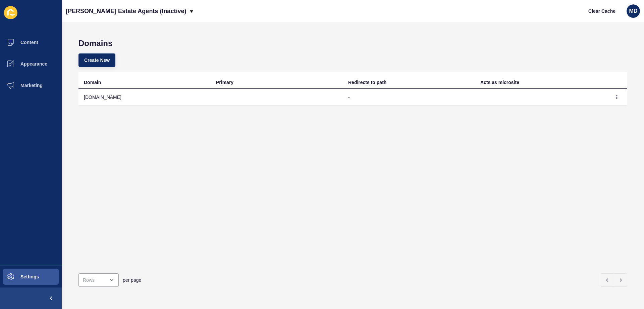 Image resolution: width=644 pixels, height=309 pixels. Describe the element at coordinates (225, 82) in the screenshot. I see `div: Primary` at that location.